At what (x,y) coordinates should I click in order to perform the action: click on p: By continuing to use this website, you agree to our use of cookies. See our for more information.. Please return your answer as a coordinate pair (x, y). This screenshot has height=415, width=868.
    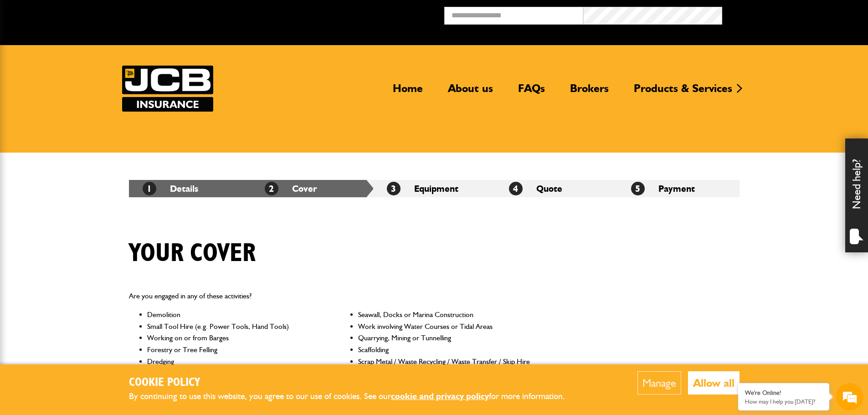
    Looking at the image, I should click on (354, 396).